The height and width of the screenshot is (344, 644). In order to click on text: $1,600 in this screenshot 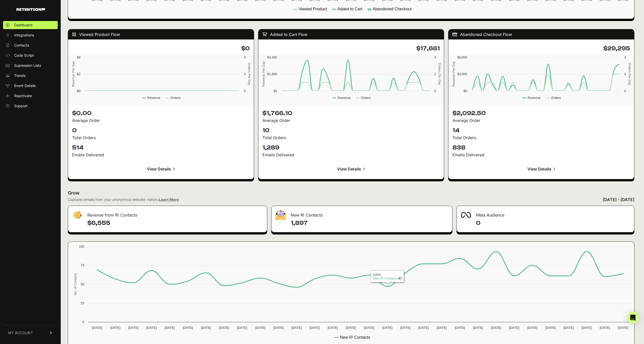, I will do `click(272, 74)`.